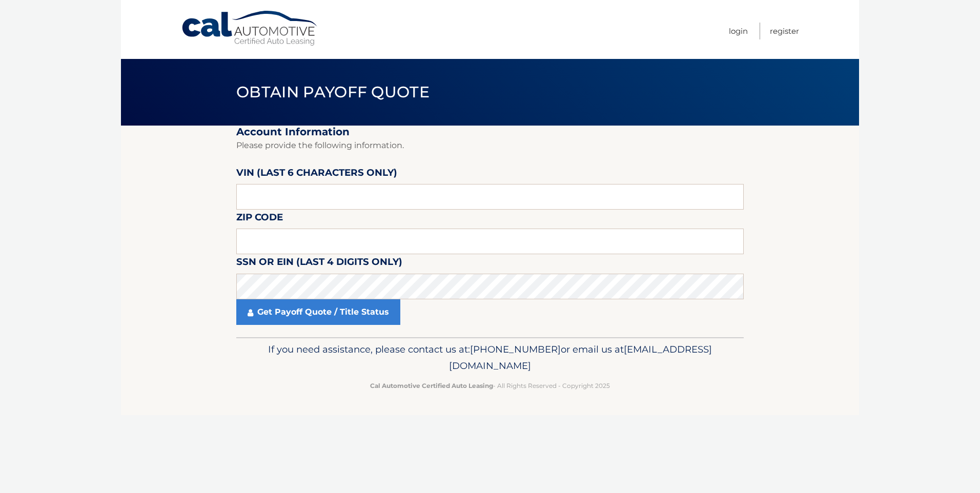 Image resolution: width=980 pixels, height=493 pixels. What do you see at coordinates (250, 28) in the screenshot?
I see `a: Cal Automotive` at bounding box center [250, 28].